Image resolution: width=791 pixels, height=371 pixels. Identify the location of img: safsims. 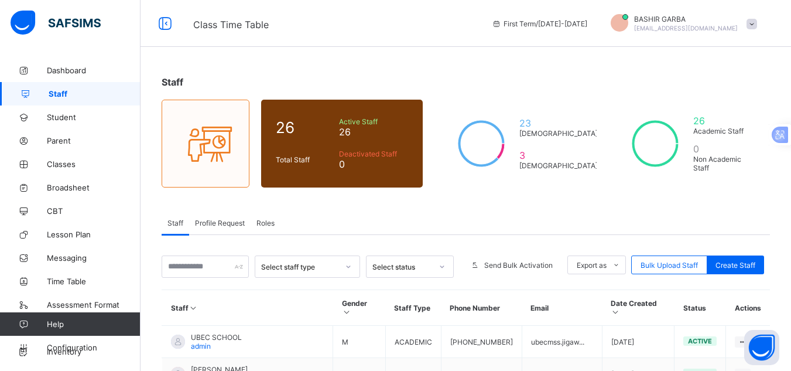
(56, 23).